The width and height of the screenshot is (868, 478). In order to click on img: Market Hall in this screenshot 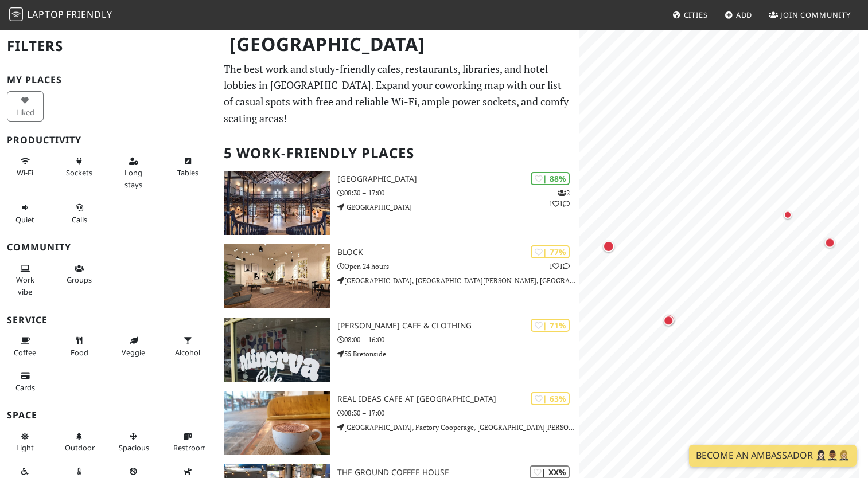, I will do `click(277, 203)`.